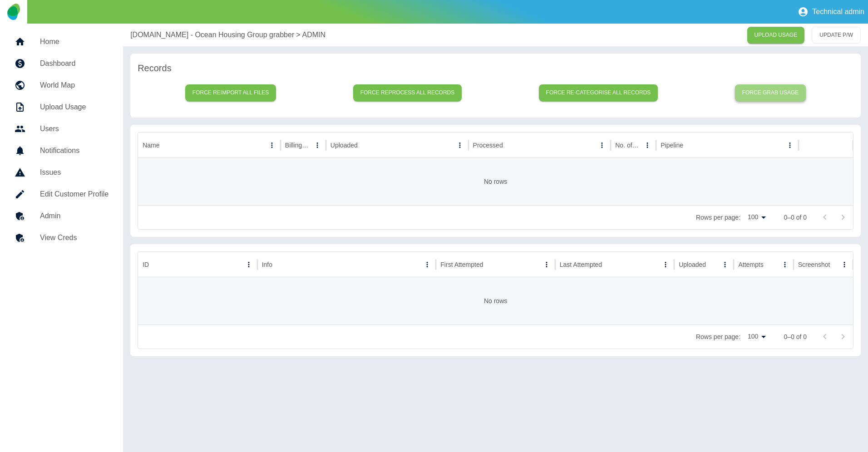  I want to click on button: Last Attempted column menu, so click(665, 265).